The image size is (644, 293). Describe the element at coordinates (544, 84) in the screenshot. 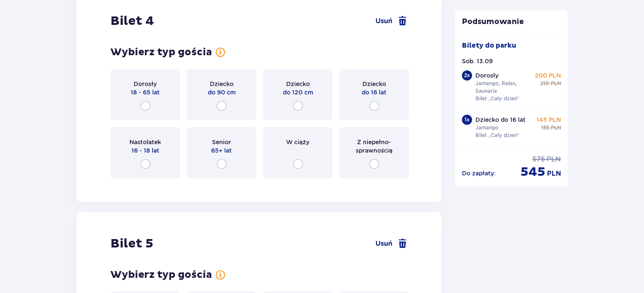

I see `p: 210` at that location.